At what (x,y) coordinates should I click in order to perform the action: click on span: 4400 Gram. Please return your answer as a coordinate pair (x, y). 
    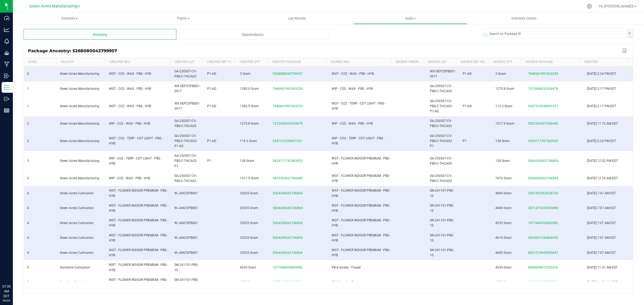
    Looking at the image, I should click on (503, 208).